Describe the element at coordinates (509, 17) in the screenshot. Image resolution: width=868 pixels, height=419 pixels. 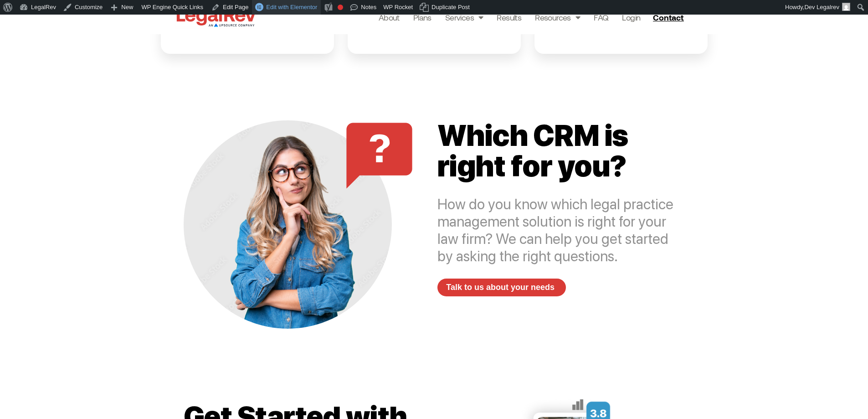
I see `nav: Menu` at that location.